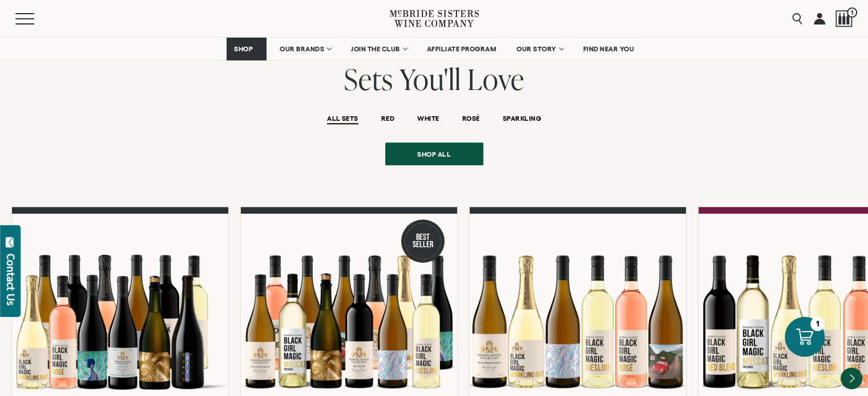  Describe the element at coordinates (342, 119) in the screenshot. I see `button: ALL SETS` at that location.